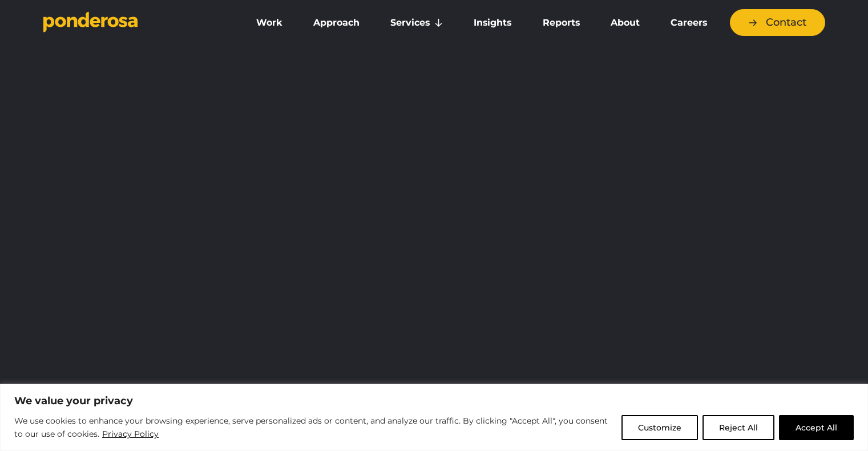 The image size is (868, 451). I want to click on button: Customize, so click(659, 428).